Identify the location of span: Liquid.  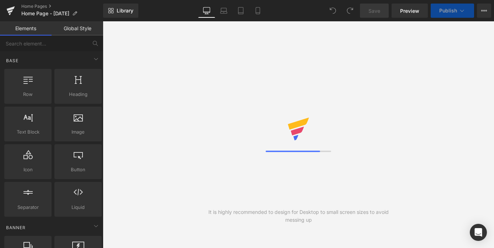
(78, 208).